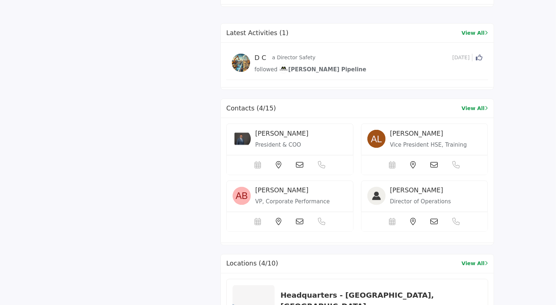 This screenshot has width=556, height=305. I want to click on h5: D C, so click(262, 58).